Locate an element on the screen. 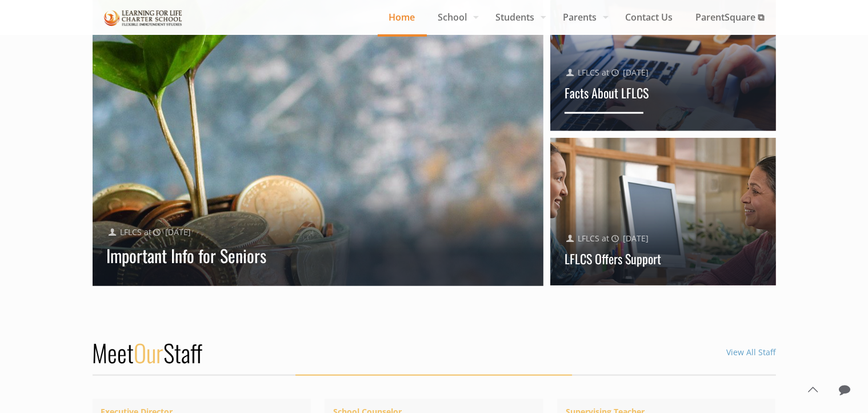 This screenshot has width=868, height=413. img: Home is located at coordinates (144, 17).